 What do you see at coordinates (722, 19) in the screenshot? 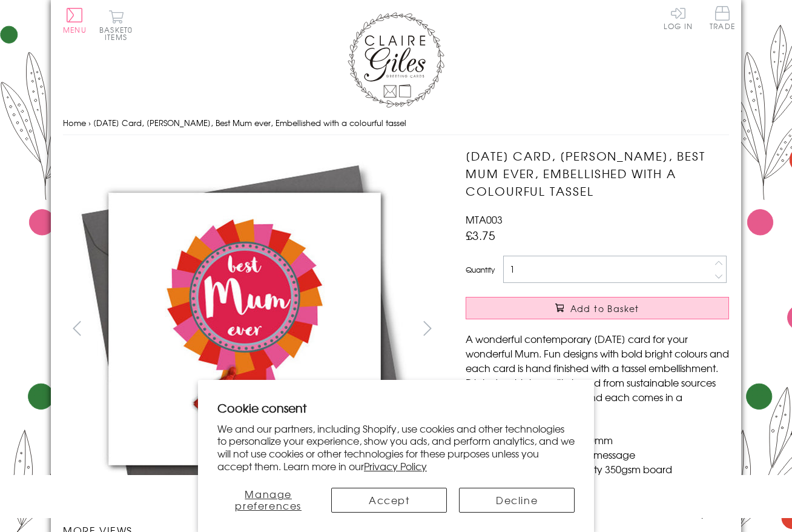
I see `a: Trade` at bounding box center [722, 19].